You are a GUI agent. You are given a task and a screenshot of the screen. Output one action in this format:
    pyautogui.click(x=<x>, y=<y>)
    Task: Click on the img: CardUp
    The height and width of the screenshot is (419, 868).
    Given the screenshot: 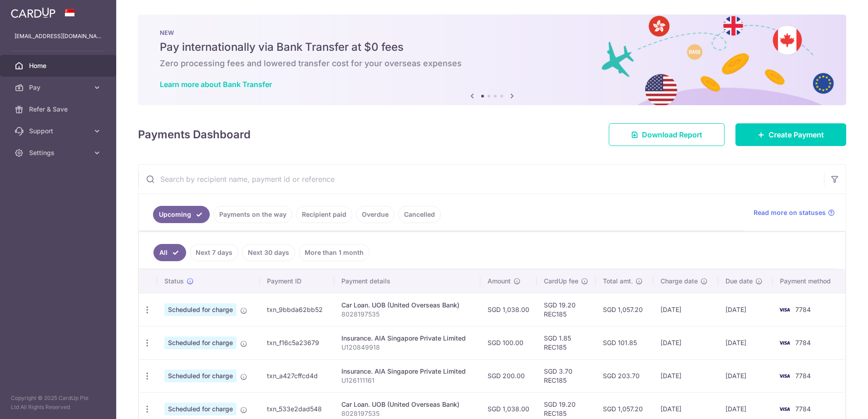 What is the action you would take?
    pyautogui.click(x=33, y=13)
    